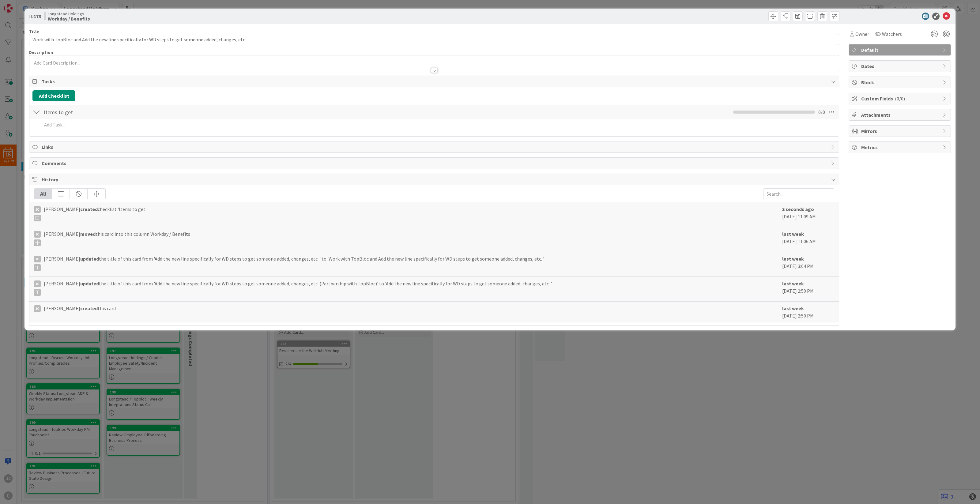 The width and height of the screenshot is (980, 504). I want to click on input: Add Checklist..., so click(111, 112).